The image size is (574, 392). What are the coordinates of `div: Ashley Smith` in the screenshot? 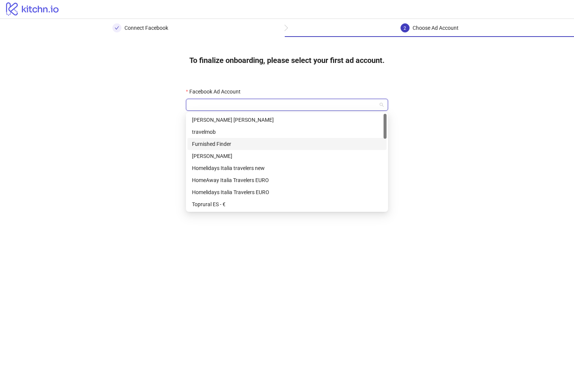 It's located at (287, 156).